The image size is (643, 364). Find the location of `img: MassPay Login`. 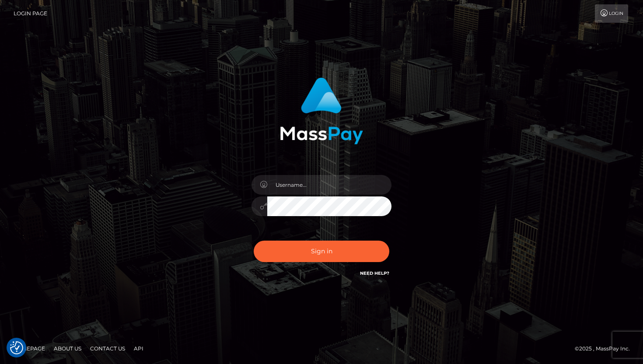

img: MassPay Login is located at coordinates (322, 111).